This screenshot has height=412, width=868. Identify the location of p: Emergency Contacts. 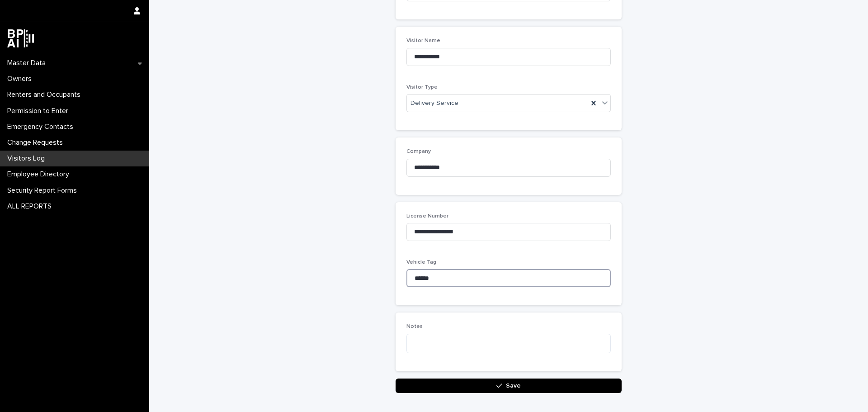
(42, 127).